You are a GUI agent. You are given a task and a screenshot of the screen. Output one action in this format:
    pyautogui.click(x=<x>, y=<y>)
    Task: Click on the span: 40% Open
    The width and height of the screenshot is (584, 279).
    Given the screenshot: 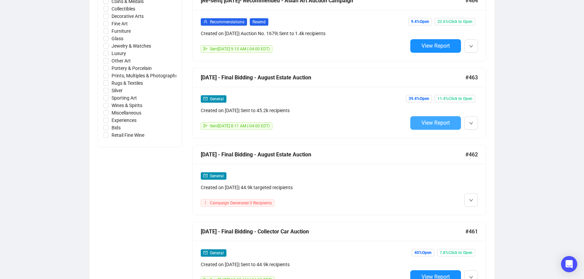 What is the action you would take?
    pyautogui.click(x=423, y=253)
    